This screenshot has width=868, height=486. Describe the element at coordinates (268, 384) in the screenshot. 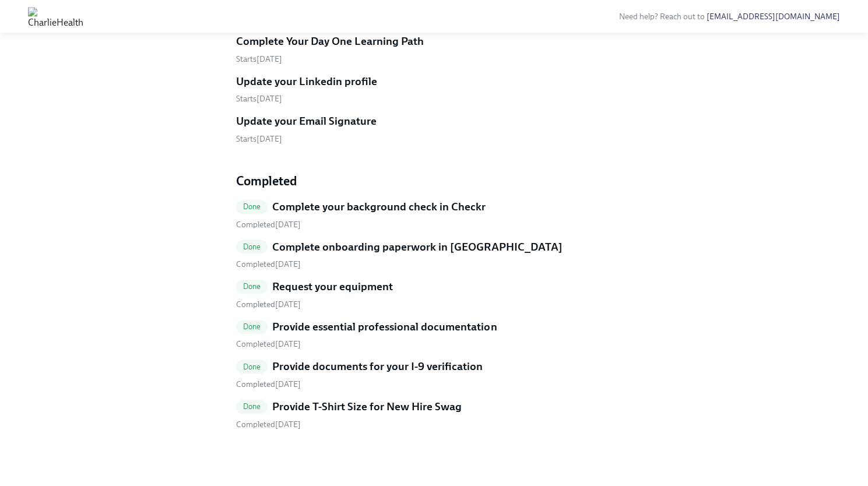

I see `span: Monday, September 15th 2025, 9:57 pm` at that location.